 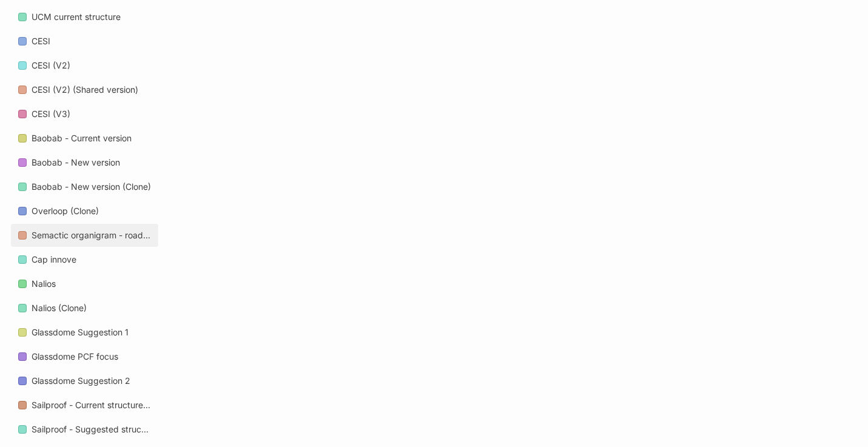 What do you see at coordinates (84, 114) in the screenshot?
I see `a: CESI (V3)` at bounding box center [84, 114].